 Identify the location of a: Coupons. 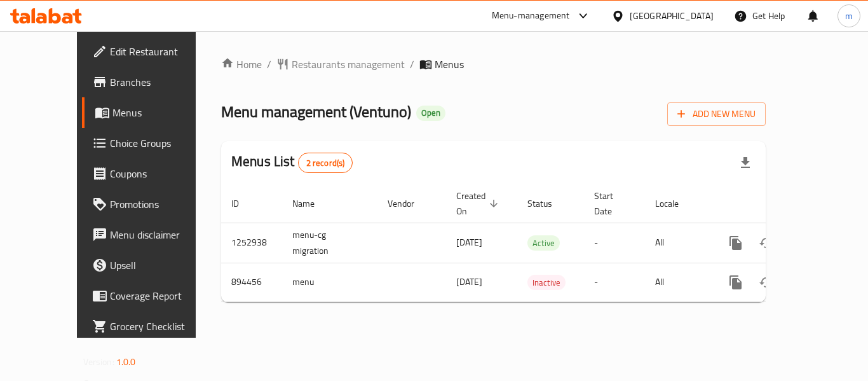
(152, 174).